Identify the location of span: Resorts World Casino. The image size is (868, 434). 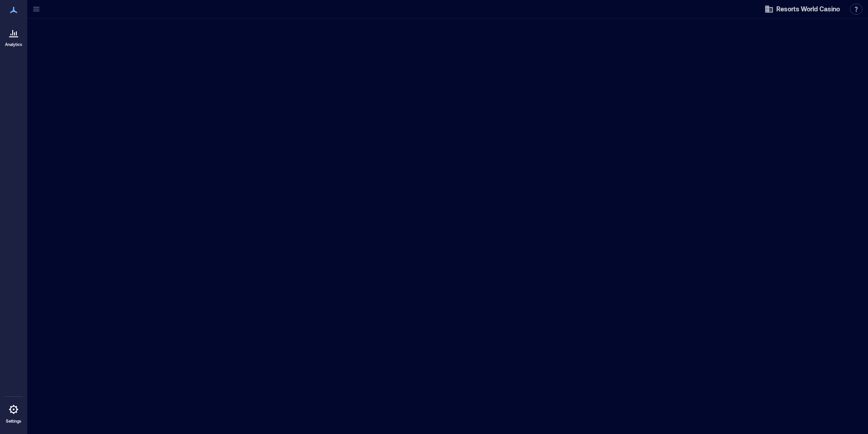
(809, 9).